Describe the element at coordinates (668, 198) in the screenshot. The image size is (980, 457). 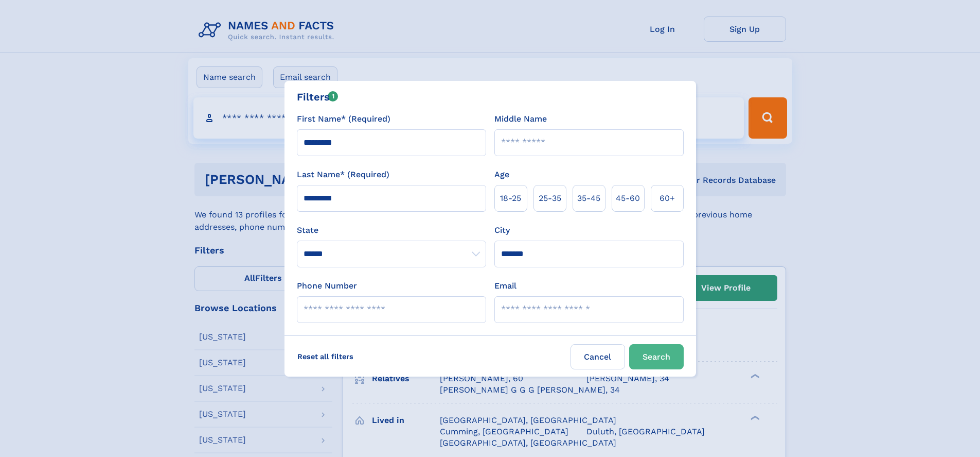
I see `span: 60+` at that location.